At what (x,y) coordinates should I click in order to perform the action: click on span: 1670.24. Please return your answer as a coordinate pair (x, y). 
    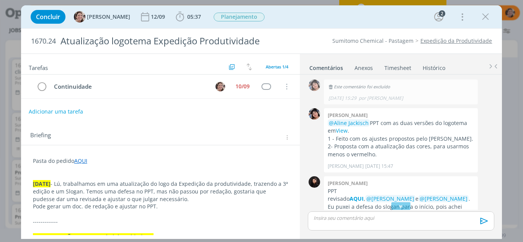
    Looking at the image, I should click on (43, 41).